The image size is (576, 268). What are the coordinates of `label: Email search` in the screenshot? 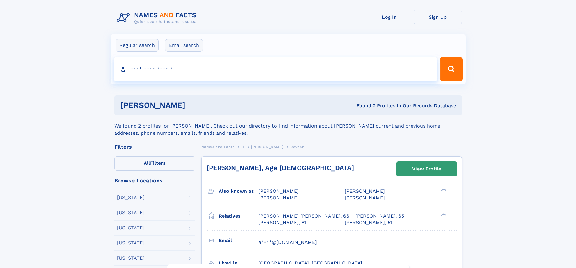 It's located at (184, 45).